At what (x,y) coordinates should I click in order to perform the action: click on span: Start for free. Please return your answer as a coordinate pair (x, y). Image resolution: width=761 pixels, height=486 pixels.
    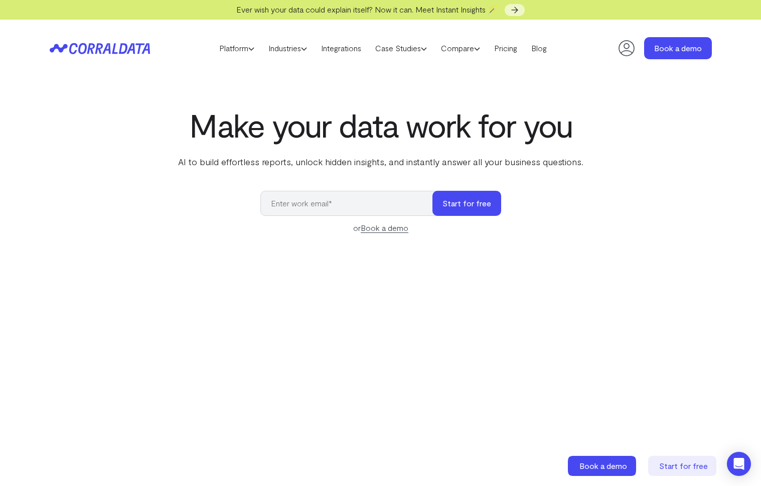
    Looking at the image, I should click on (683, 465).